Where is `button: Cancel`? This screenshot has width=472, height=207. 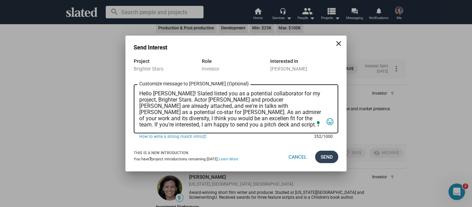
button: Cancel is located at coordinates (298, 157).